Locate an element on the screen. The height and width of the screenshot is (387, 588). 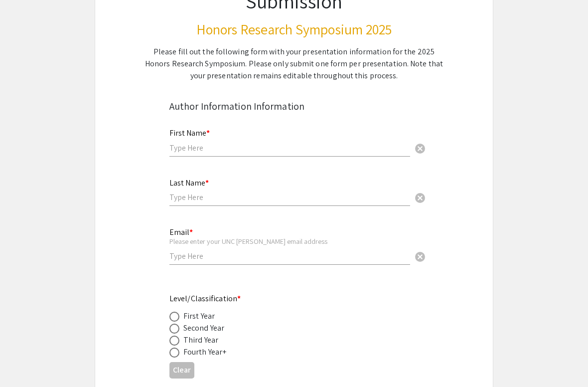
div: Second Year is located at coordinates (204, 328).